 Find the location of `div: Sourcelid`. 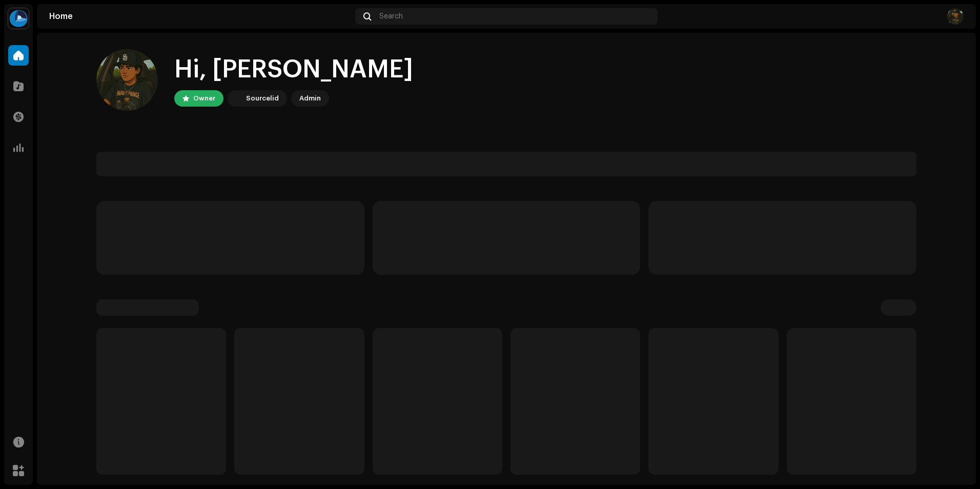

div: Sourcelid is located at coordinates (263, 98).